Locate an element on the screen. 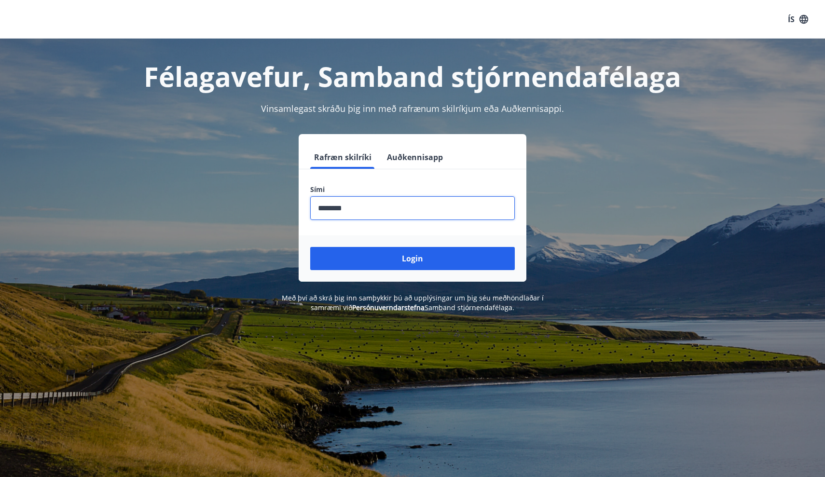  a: Persónuverndarstefna is located at coordinates (388, 307).